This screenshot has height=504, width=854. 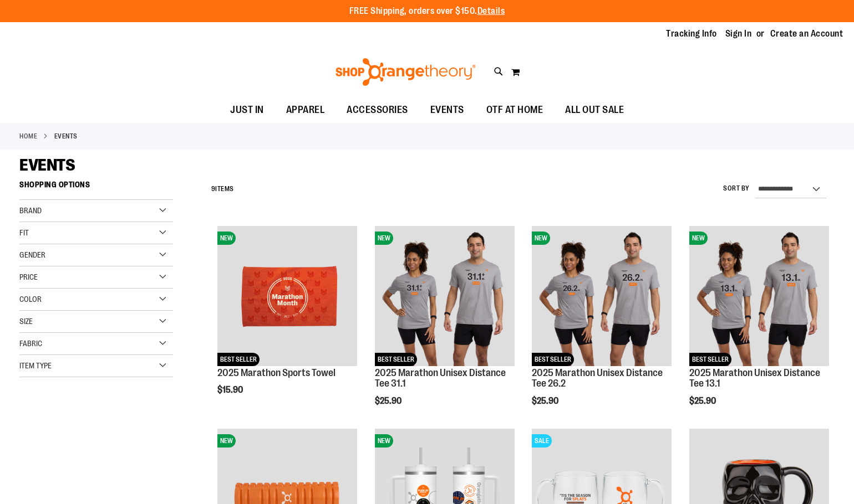 What do you see at coordinates (28, 277) in the screenshot?
I see `span: Price` at bounding box center [28, 277].